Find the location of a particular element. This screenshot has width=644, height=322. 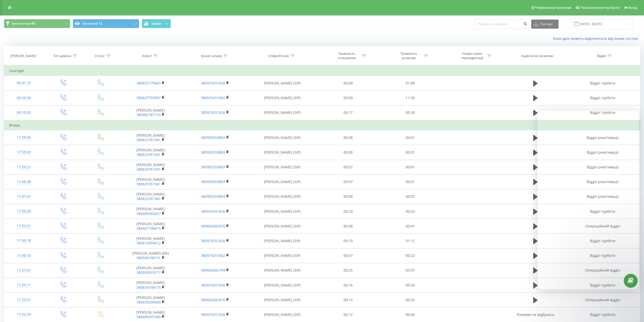

td: 00:10 is located at coordinates (348, 240).